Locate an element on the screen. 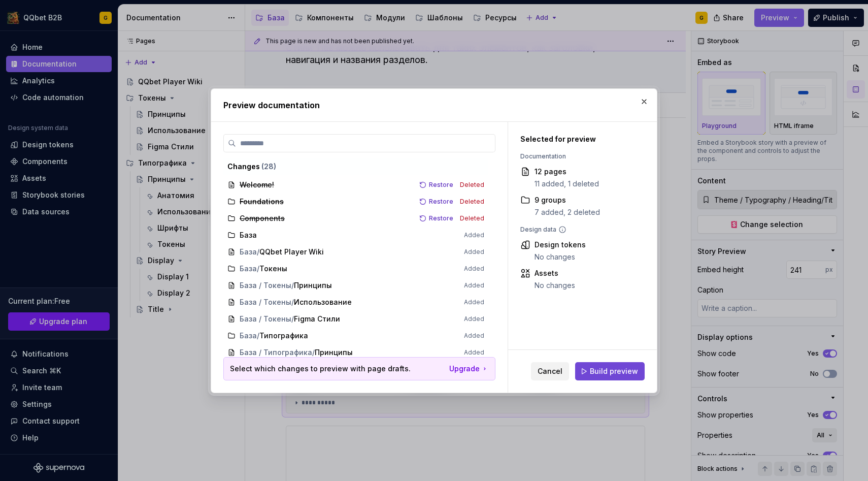 Image resolution: width=868 pixels, height=481 pixels. div: Selected for preview is located at coordinates (580, 139).